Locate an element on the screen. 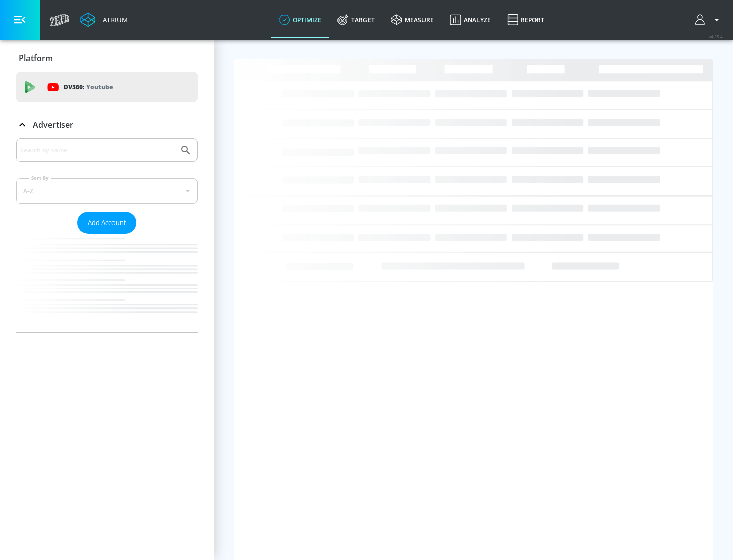  span: v 4.25.4 is located at coordinates (716, 36).